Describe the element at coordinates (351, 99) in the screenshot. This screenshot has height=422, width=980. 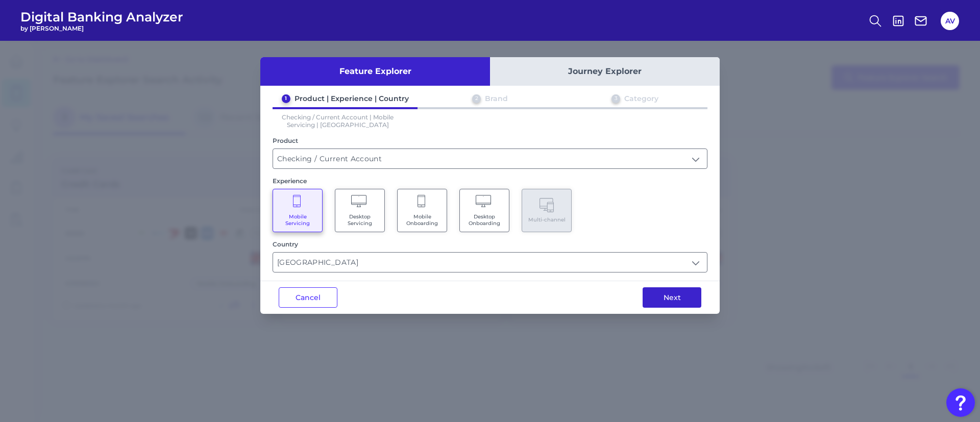
I see `div: Product | Experience | Country` at that location.